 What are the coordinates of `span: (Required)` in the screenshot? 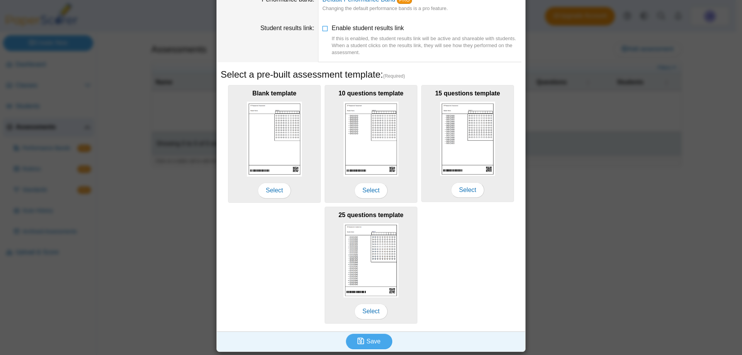 It's located at (394, 76).